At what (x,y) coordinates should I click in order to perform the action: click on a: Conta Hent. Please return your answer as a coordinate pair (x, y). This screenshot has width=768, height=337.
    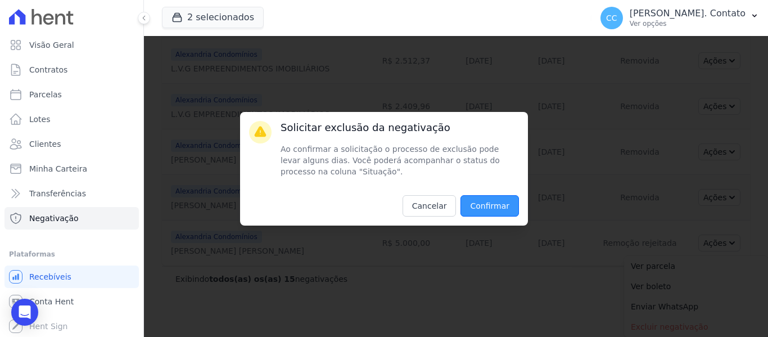
    Looking at the image, I should click on (71, 301).